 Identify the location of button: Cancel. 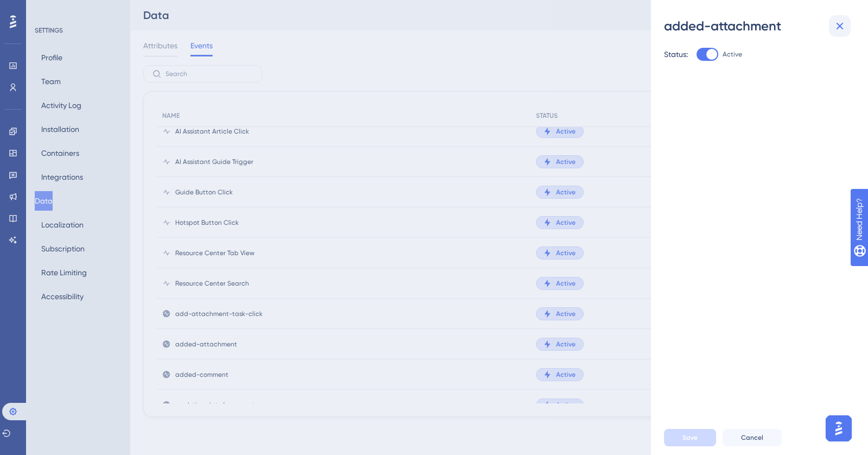
(751, 438).